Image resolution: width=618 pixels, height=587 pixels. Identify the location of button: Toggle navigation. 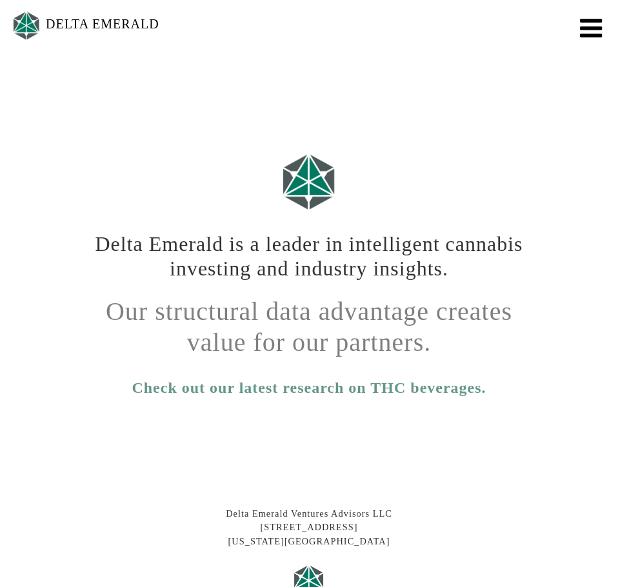
(590, 25).